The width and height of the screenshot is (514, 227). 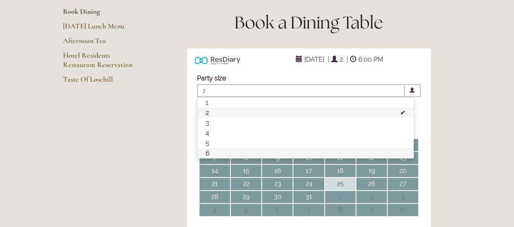 I want to click on td: 16, so click(x=277, y=171).